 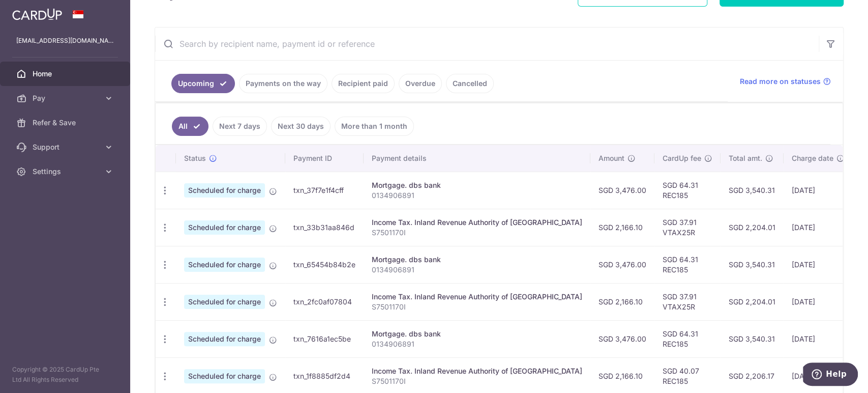 I want to click on img: CardUp, so click(x=37, y=14).